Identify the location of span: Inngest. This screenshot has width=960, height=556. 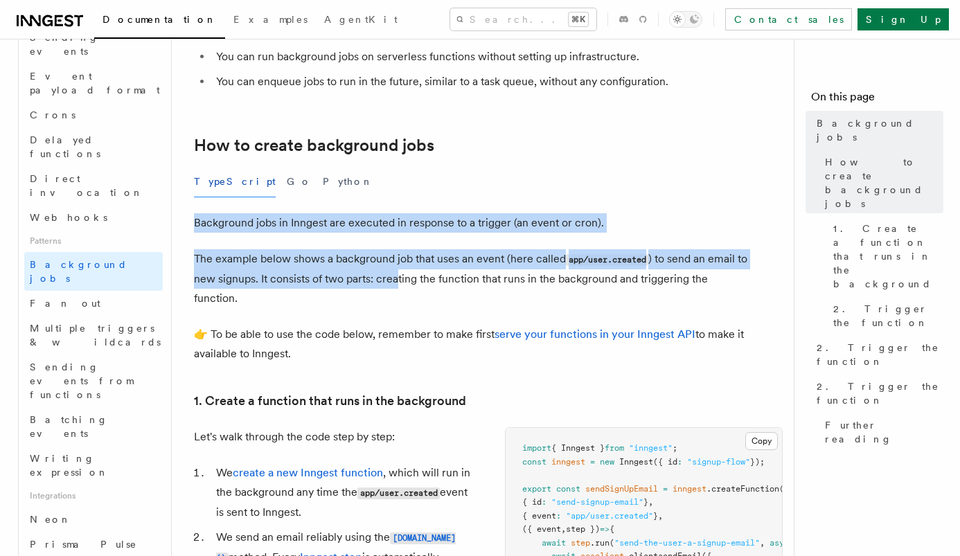
(636, 462).